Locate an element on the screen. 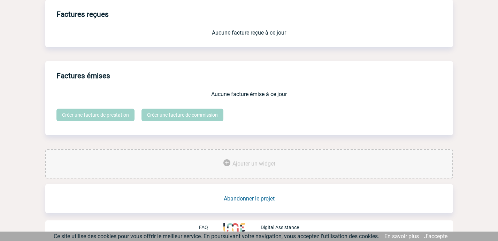 This screenshot has width=498, height=241. a: En savoir plus is located at coordinates (402, 236).